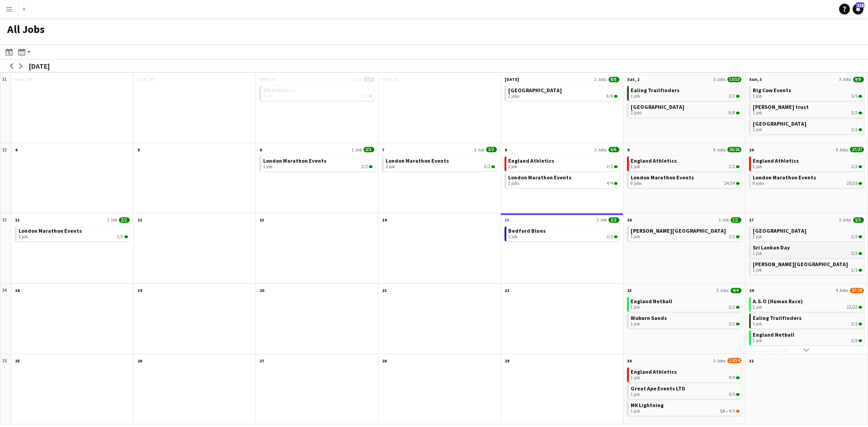 This screenshot has width=868, height=427. What do you see at coordinates (629, 290) in the screenshot?
I see `span: 23` at bounding box center [629, 290].